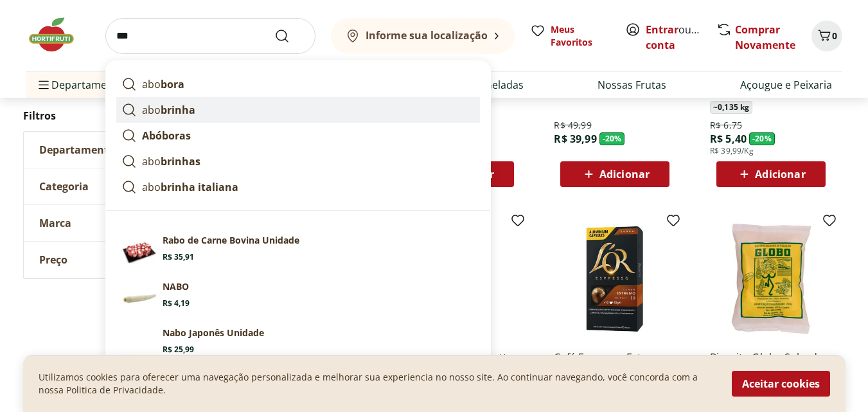 This screenshot has height=412, width=868. I want to click on p: Rabo de Carne Bovina Unidade, so click(230, 240).